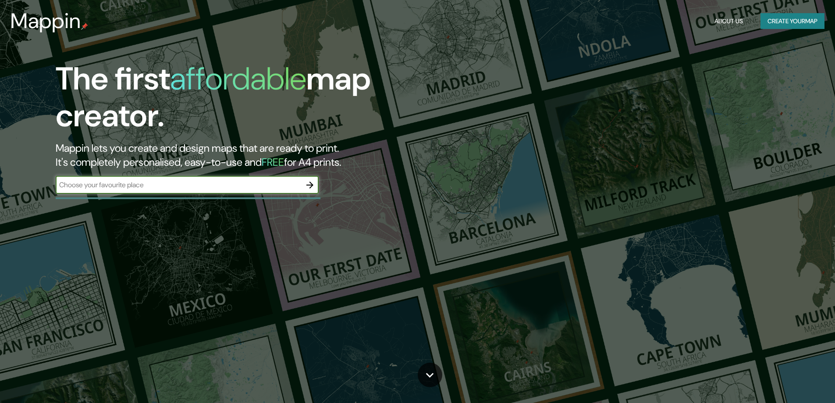  I want to click on button: Create yourmap, so click(793, 21).